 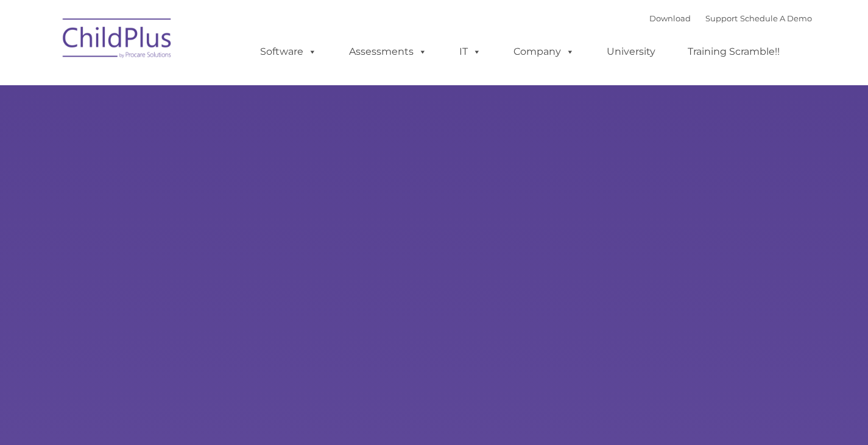 I want to click on a: Assessments, so click(x=388, y=52).